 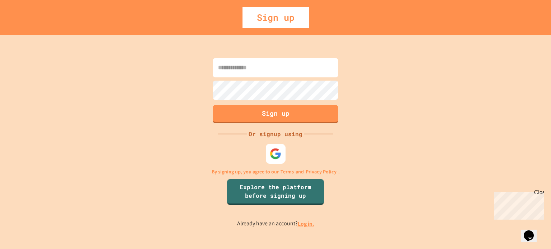 I want to click on a: Terms, so click(x=287, y=172).